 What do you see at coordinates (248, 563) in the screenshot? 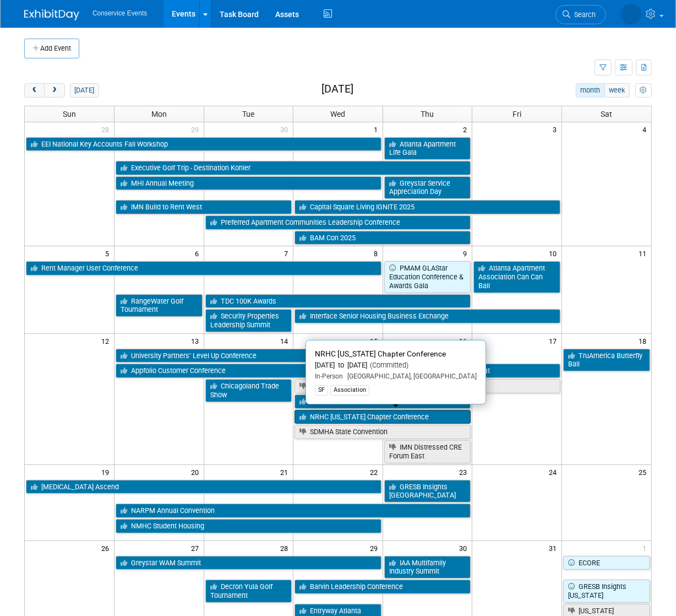
I see `a: Greystar WAM Summit` at bounding box center [248, 563].